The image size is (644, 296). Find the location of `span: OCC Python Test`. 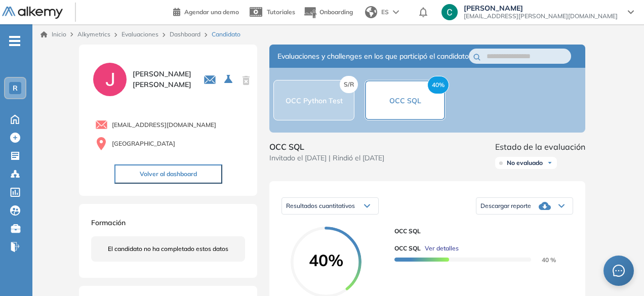

span: OCC Python Test is located at coordinates (314, 101).